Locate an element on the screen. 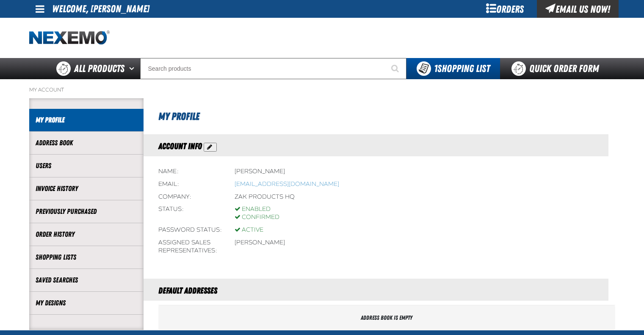 Image resolution: width=644 pixels, height=335 pixels. img: Nexemo logo is located at coordinates (70, 38).